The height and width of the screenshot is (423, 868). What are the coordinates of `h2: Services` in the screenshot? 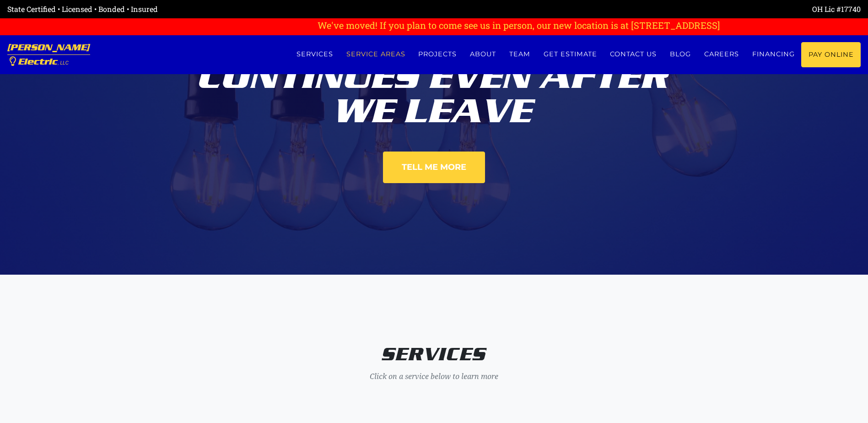 It's located at (434, 354).